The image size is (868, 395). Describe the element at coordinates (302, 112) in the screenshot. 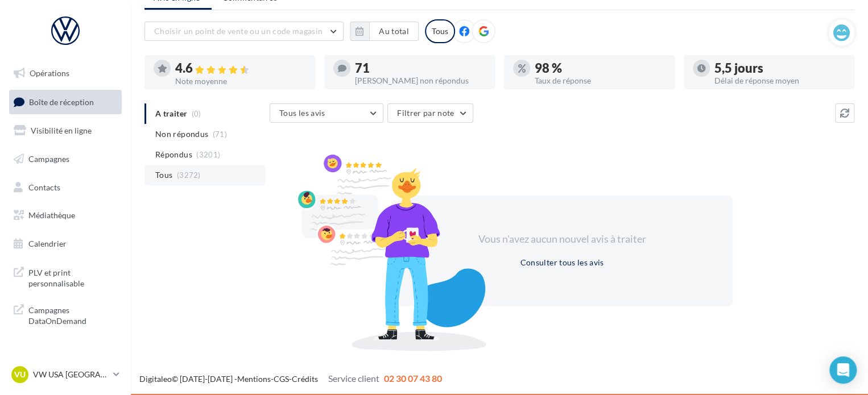

I see `span: Tous les avis` at that location.